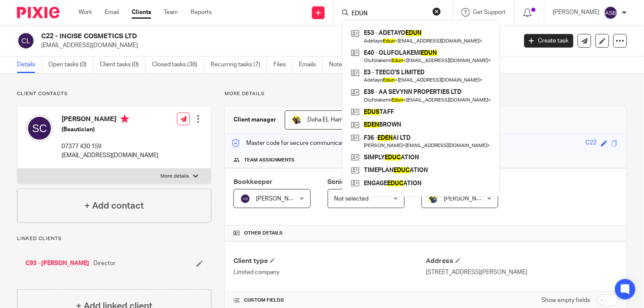 Image resolution: width=644 pixels, height=308 pixels. Describe the element at coordinates (549, 41) in the screenshot. I see `a: Create task` at that location.